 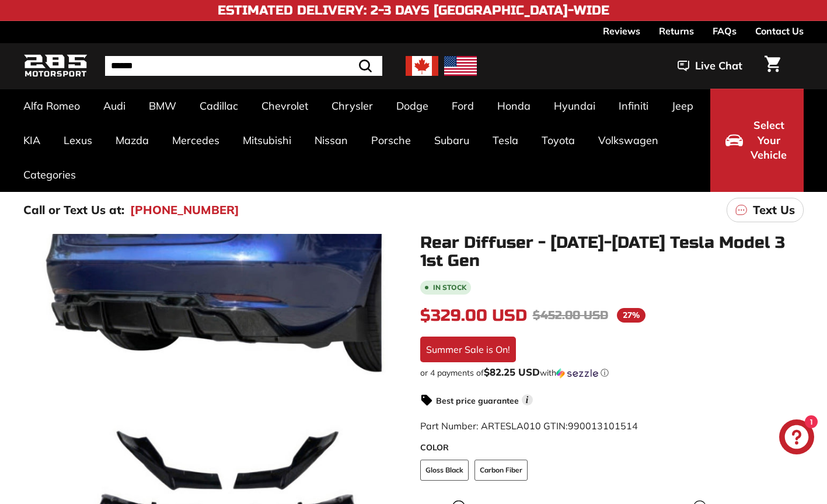 What do you see at coordinates (633, 106) in the screenshot?
I see `a: Infiniti` at bounding box center [633, 106].